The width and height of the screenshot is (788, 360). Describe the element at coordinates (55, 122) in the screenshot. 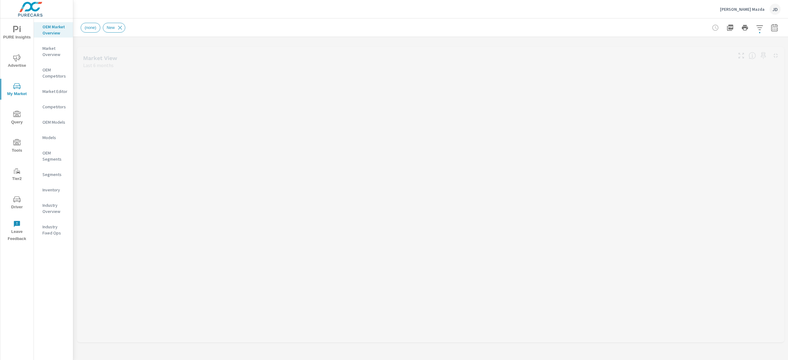

I see `p: OEM Models` at that location.